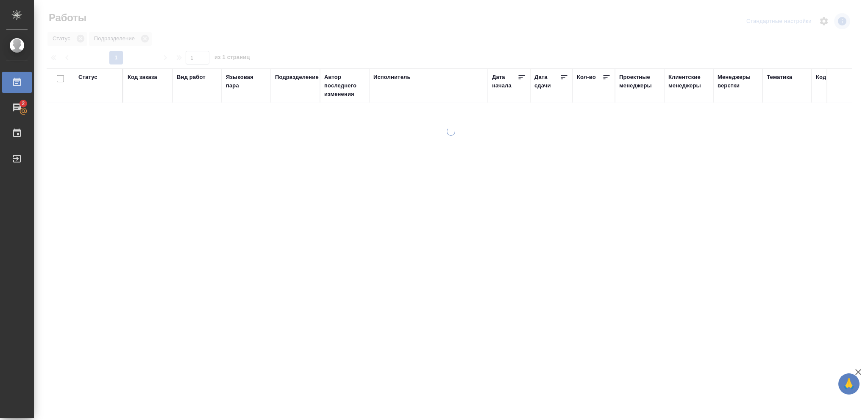  What do you see at coordinates (640, 82) in the screenshot?
I see `div: Проектные менеджеры` at bounding box center [640, 82].